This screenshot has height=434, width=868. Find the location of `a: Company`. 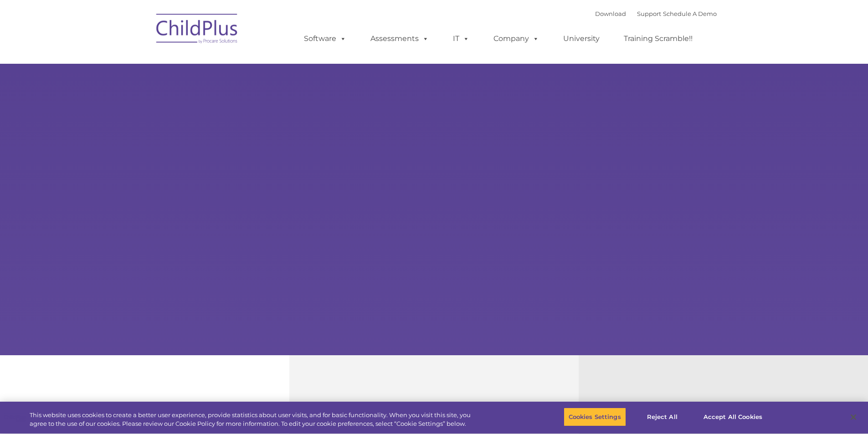

a: Company is located at coordinates (516, 39).